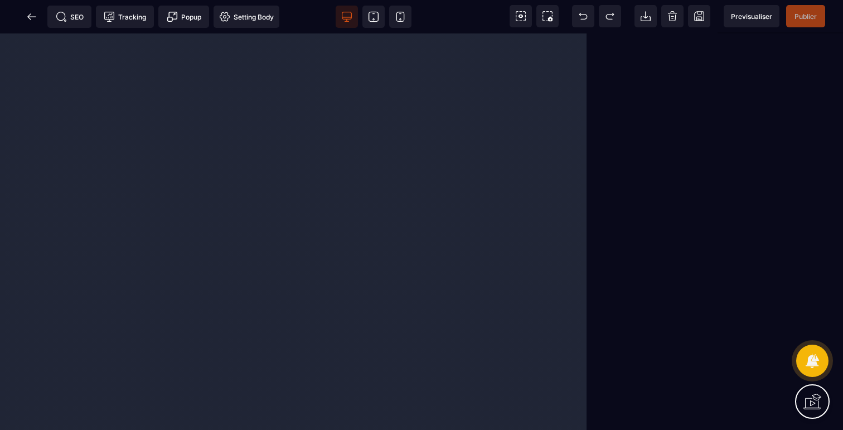  Describe the element at coordinates (70, 17) in the screenshot. I see `span: SEO` at that location.